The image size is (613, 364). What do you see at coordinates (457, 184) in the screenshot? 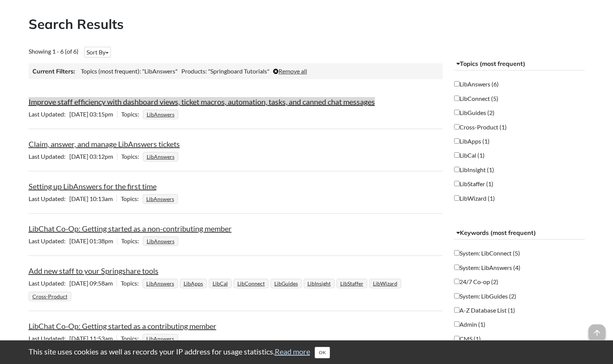
I see `input: LibStaffer (1)` at bounding box center [457, 184].